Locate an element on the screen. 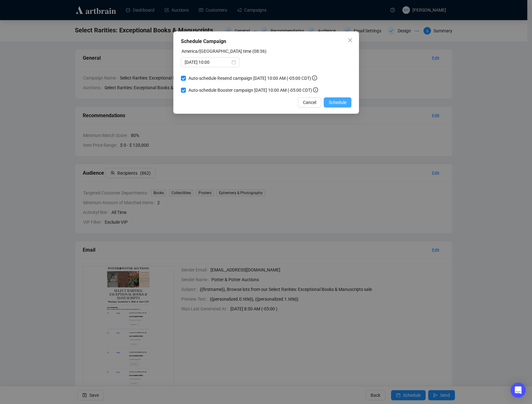 This screenshot has height=404, width=532. div: Open Intercom Messenger is located at coordinates (518, 390).